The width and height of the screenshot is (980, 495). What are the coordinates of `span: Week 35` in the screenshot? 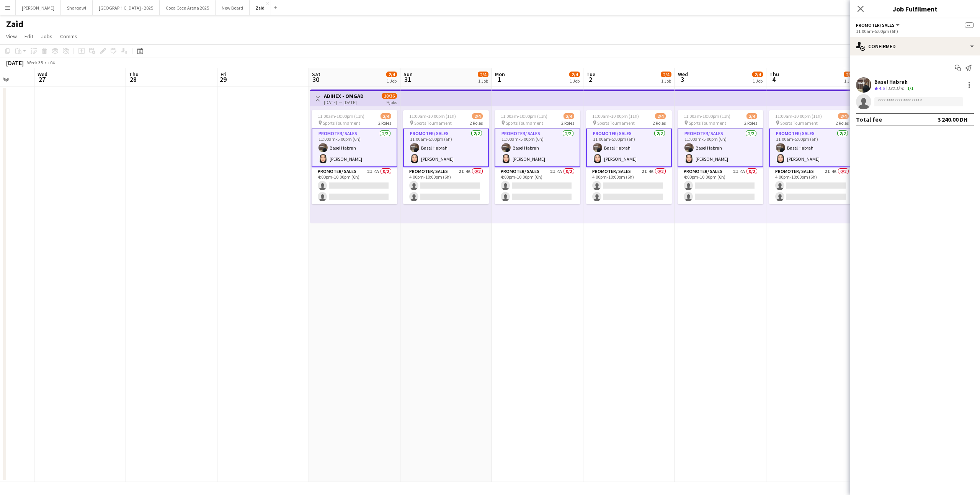 It's located at (35, 62).